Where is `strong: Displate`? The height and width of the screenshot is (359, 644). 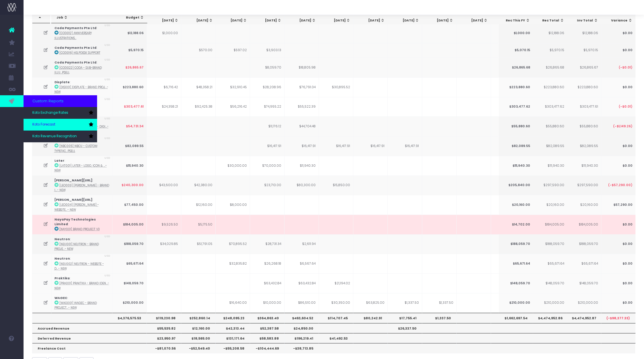 strong: Displate is located at coordinates (62, 82).